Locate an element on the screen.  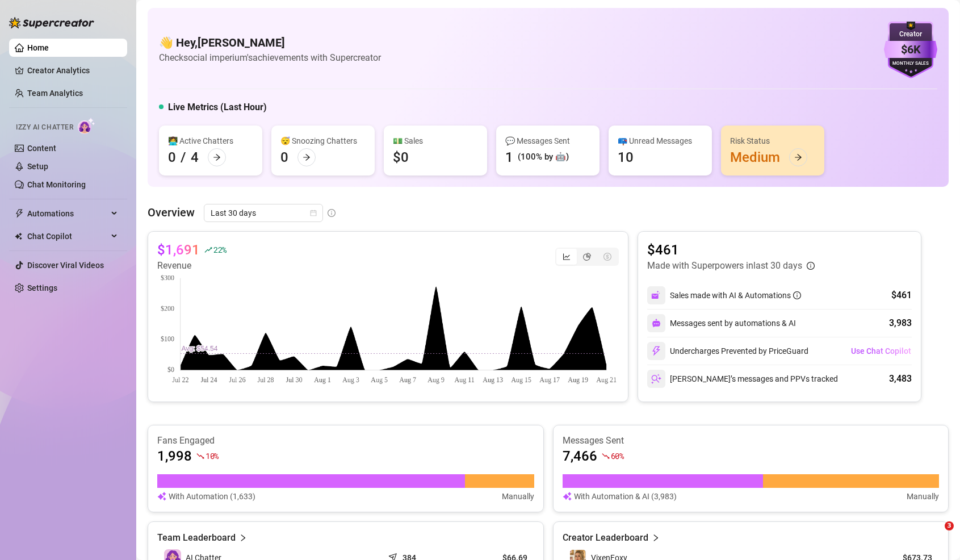
div: 💵 Sales is located at coordinates (436, 140).